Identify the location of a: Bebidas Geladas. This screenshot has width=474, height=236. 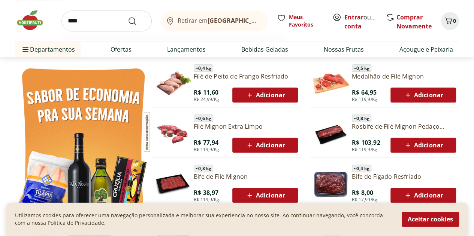
(264, 49).